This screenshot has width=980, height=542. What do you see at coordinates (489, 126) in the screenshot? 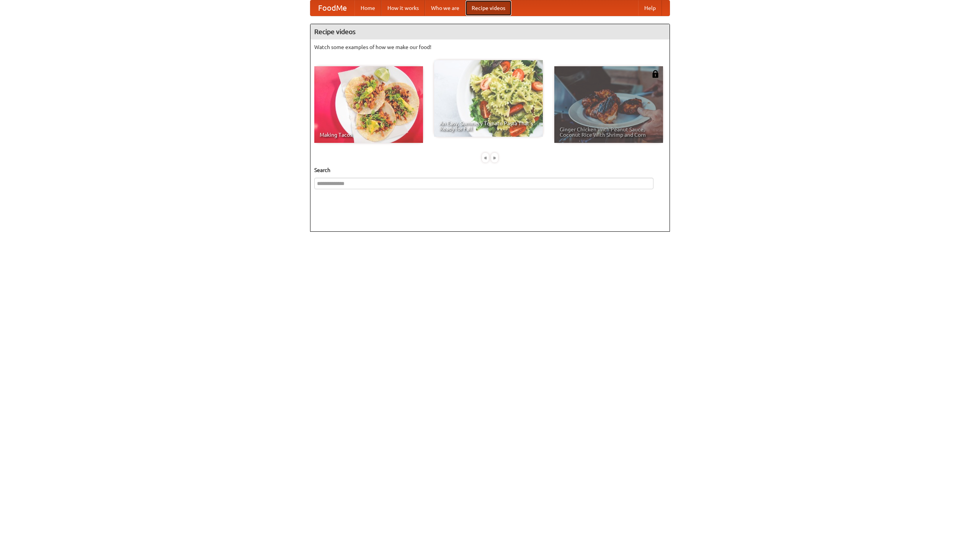
I see `span: An Easy, Summery Tomato Pasta That's Ready for Fall` at bounding box center [489, 126].